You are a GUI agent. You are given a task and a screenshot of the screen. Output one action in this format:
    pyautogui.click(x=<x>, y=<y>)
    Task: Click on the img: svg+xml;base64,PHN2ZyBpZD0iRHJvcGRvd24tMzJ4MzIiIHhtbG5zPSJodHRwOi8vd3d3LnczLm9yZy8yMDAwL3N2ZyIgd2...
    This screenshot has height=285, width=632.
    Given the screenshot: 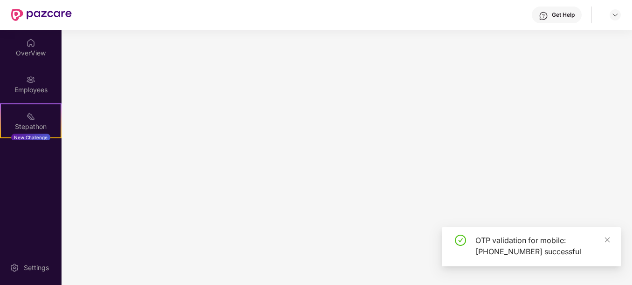 What is the action you would take?
    pyautogui.click(x=615, y=15)
    